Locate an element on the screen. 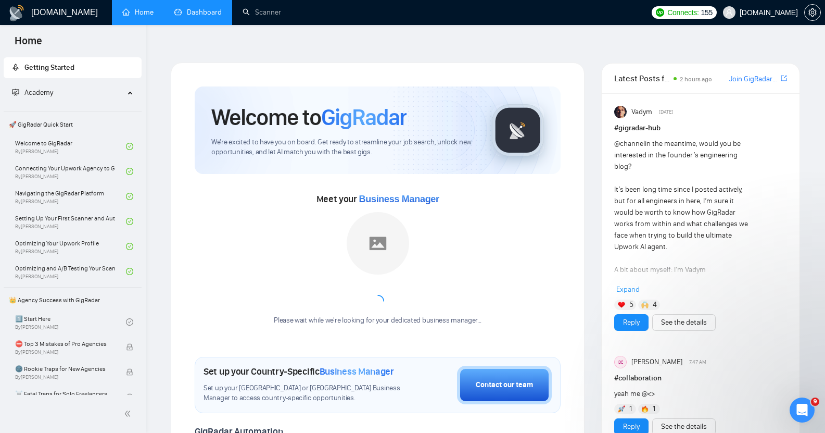 This screenshot has height=433, width=825. span: ⛔ Top 3 Mistakes of Pro Agencies is located at coordinates (65, 344).